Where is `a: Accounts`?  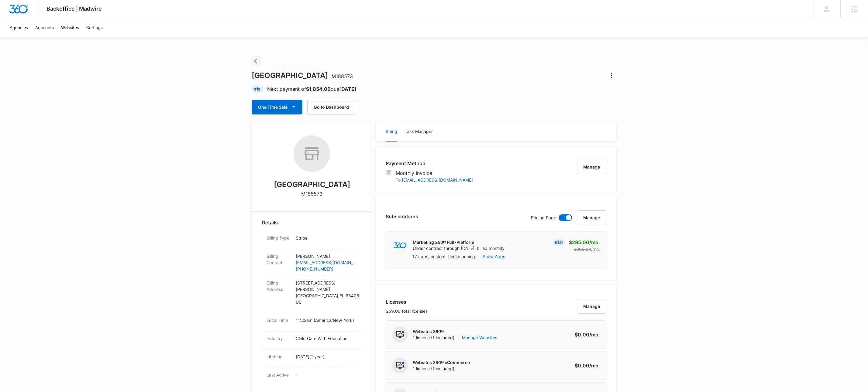
a: Accounts is located at coordinates (44, 27).